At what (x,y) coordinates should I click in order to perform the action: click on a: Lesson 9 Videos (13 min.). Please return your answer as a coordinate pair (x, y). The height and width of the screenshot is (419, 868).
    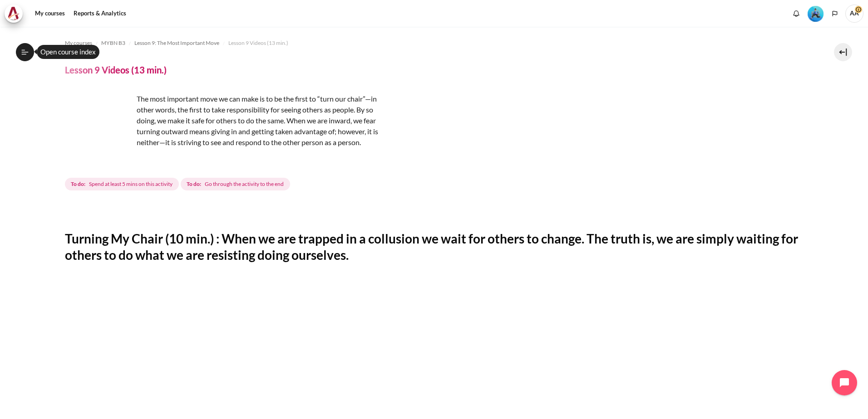
    Looking at the image, I should click on (258, 43).